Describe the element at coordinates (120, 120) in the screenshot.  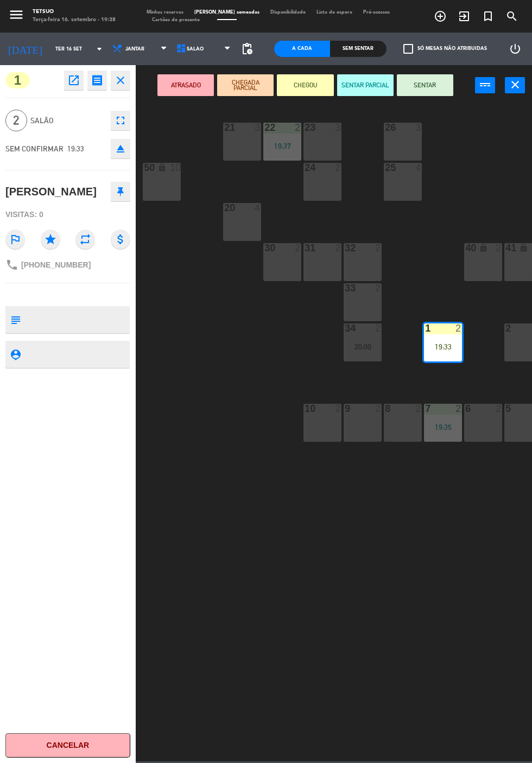
I see `i: fullscreen` at that location.